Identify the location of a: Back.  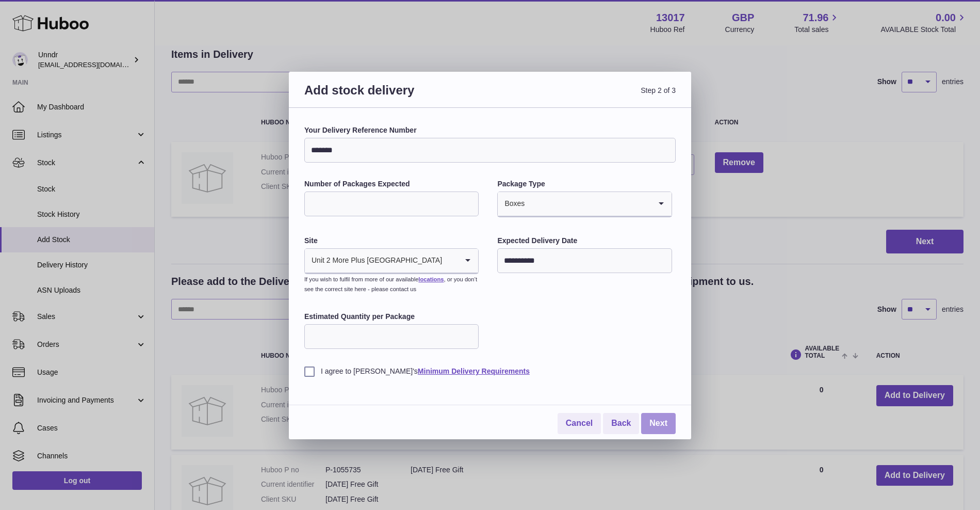
(621, 423).